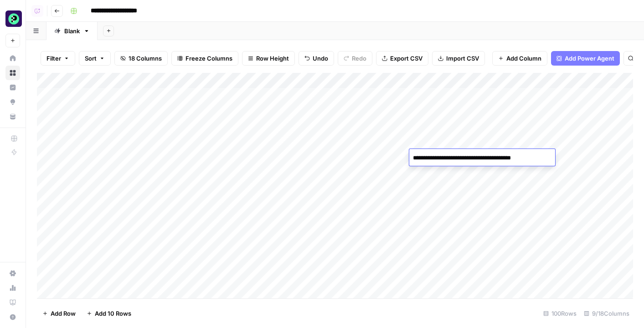 This screenshot has height=328, width=644. What do you see at coordinates (13, 117) in the screenshot?
I see `a: Your Data` at bounding box center [13, 117].